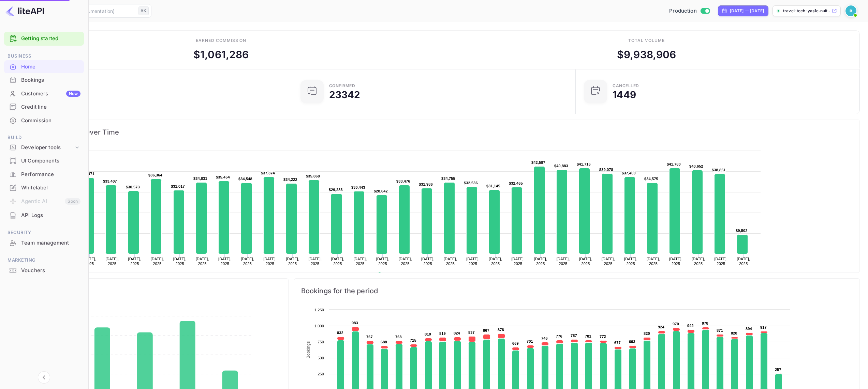 This screenshot has width=868, height=389. I want to click on text: 820, so click(647, 334).